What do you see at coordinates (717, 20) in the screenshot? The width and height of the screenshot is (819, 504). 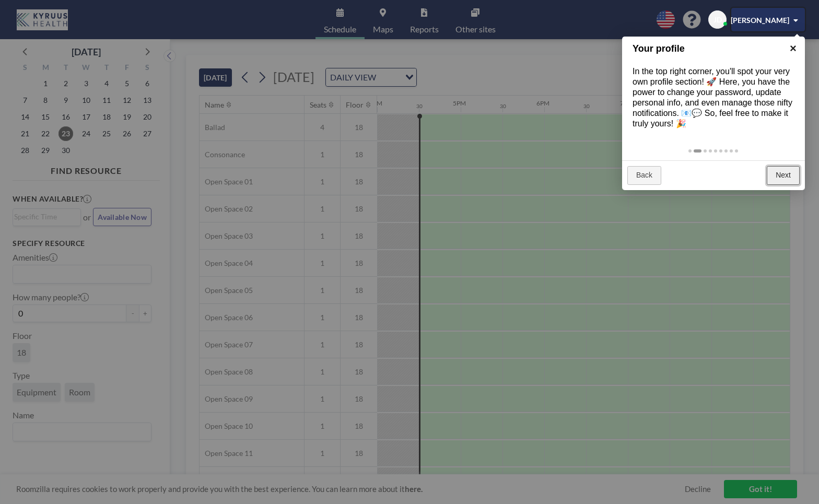 I see `span: JD` at bounding box center [717, 20].